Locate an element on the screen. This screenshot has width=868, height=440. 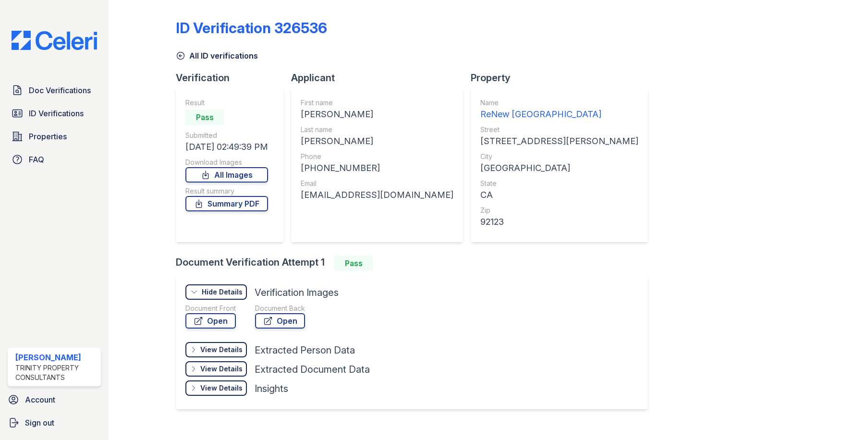
div: Document Back is located at coordinates (280, 308).